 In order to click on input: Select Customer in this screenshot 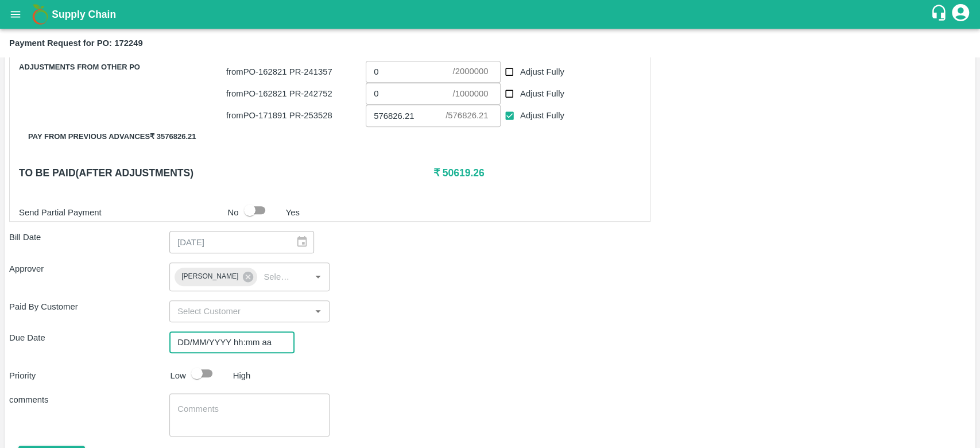, I will do `click(240, 312)`.